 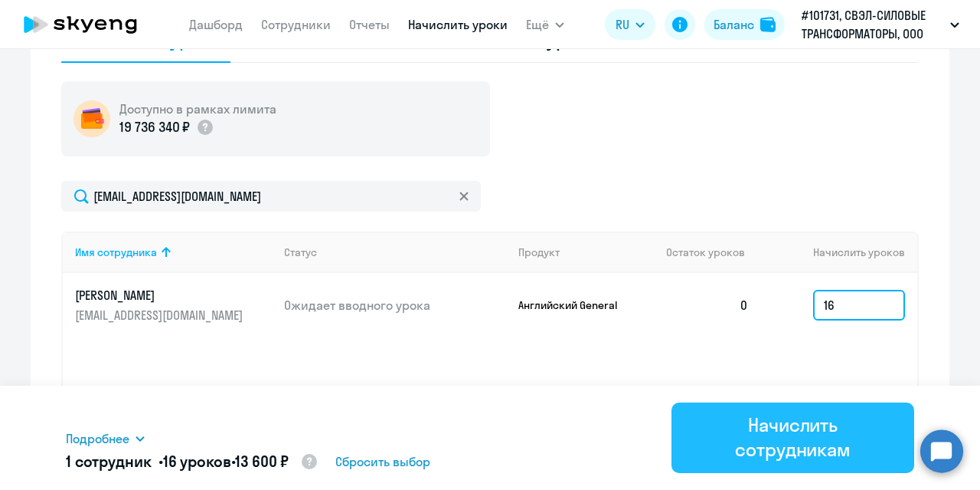 I want to click on p: #101731, СВЭЛ-СИЛОВЫЕ ТРАНСФОРМАТОРЫ, ООО, so click(x=873, y=24).